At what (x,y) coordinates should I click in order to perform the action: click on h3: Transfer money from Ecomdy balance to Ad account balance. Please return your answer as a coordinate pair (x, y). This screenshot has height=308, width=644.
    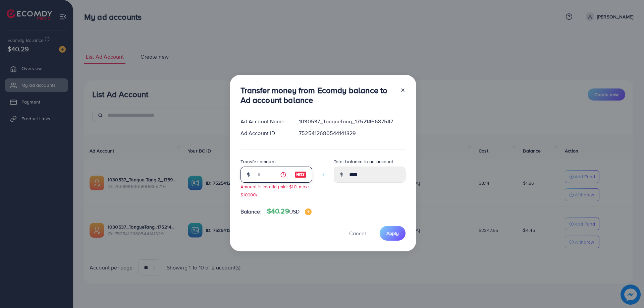
    Looking at the image, I should click on (318, 95).